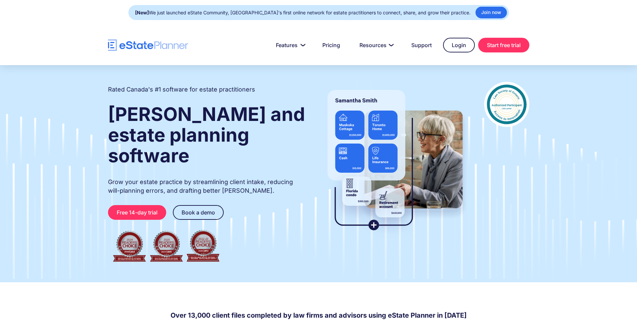 This screenshot has width=637, height=320. What do you see at coordinates (504, 45) in the screenshot?
I see `a: Start free trial` at bounding box center [504, 45].